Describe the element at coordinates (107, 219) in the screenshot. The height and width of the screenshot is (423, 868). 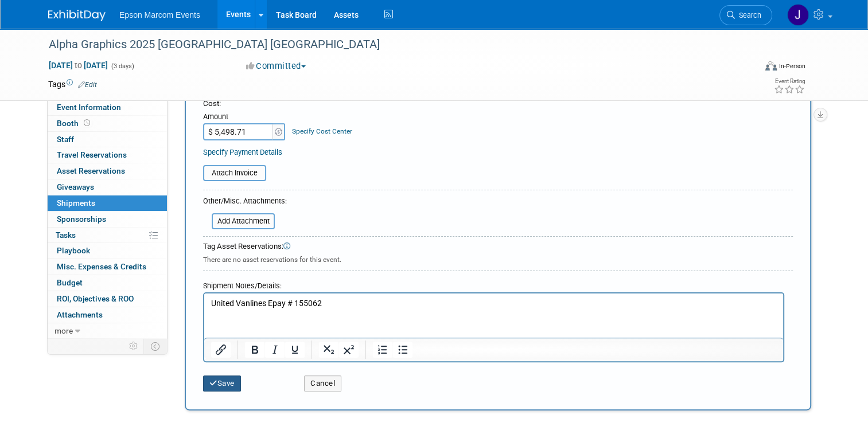
I see `a: Sponsorships` at that location.